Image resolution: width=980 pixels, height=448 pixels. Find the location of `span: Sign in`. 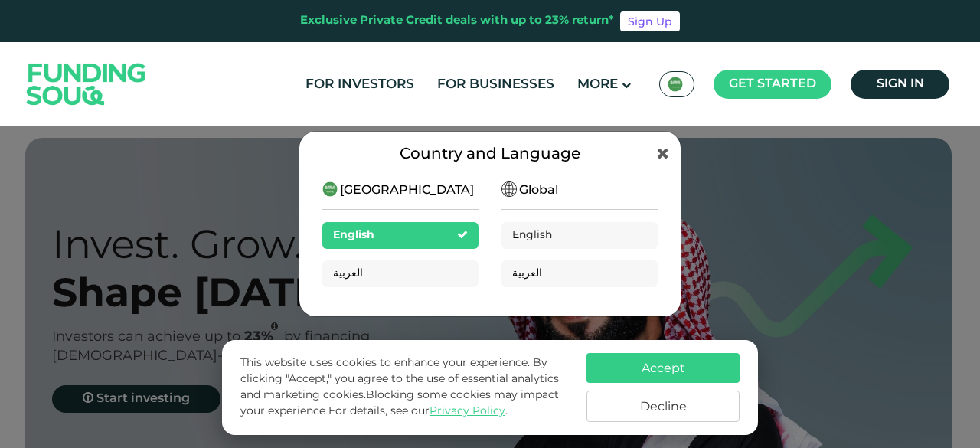

span: Sign in is located at coordinates (900, 84).